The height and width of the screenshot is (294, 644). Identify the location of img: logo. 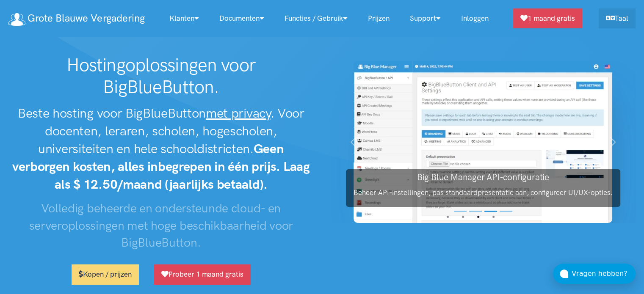
(17, 19).